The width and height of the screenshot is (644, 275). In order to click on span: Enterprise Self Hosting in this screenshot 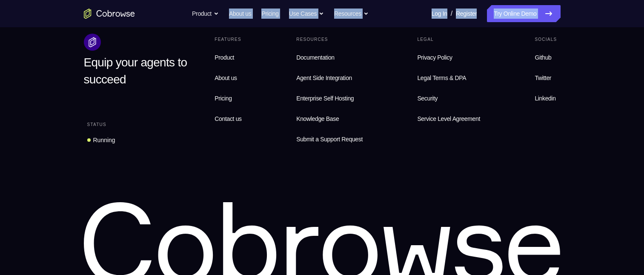, I will do `click(329, 98)`.